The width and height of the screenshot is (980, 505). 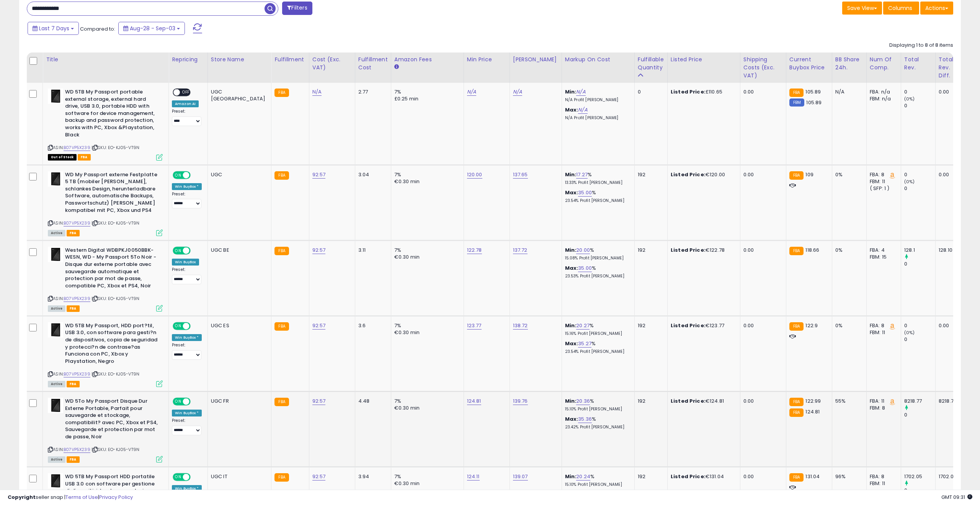 I want to click on div: 3.11, so click(x=371, y=250).